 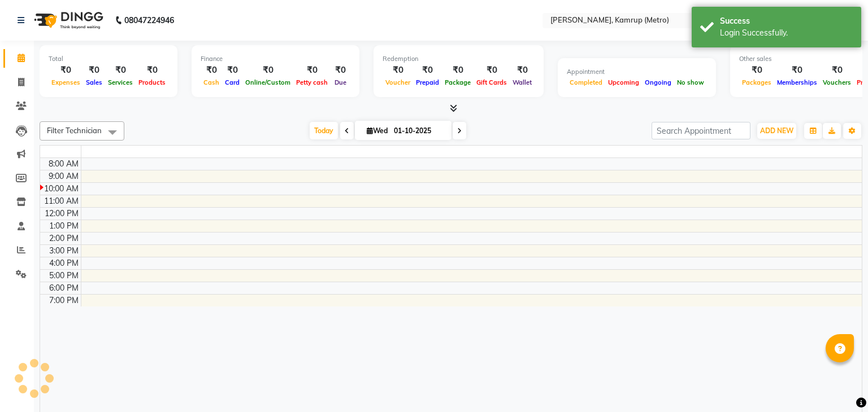 I want to click on div: 11:00 AM, so click(x=61, y=202).